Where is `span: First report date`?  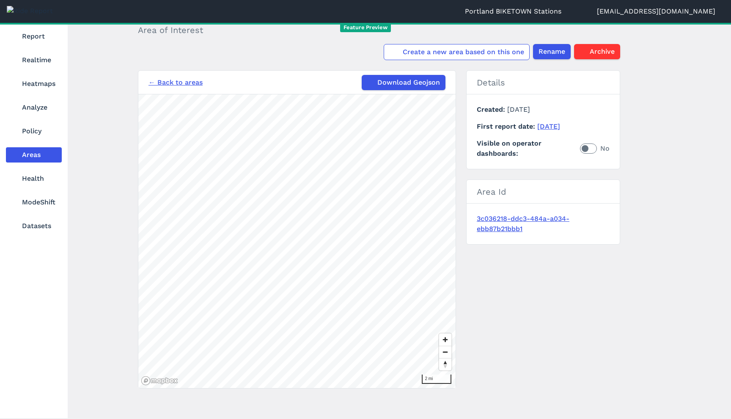 span: First report date is located at coordinates (507, 126).